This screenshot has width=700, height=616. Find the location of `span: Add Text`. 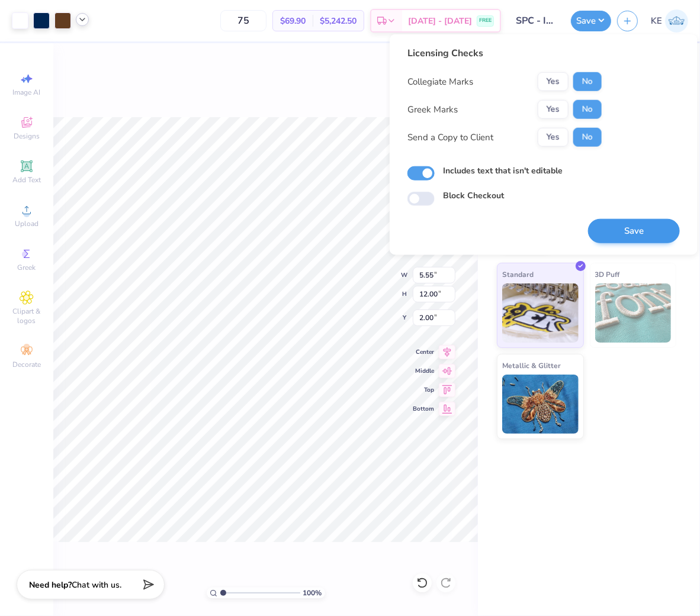

span: Add Text is located at coordinates (27, 180).